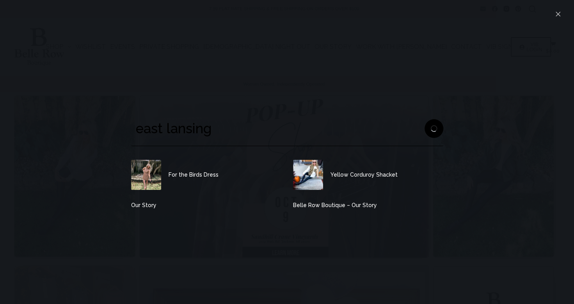 This screenshot has height=304, width=574. Describe the element at coordinates (364, 175) in the screenshot. I see `span: Yellow Corduroy Shacket` at that location.